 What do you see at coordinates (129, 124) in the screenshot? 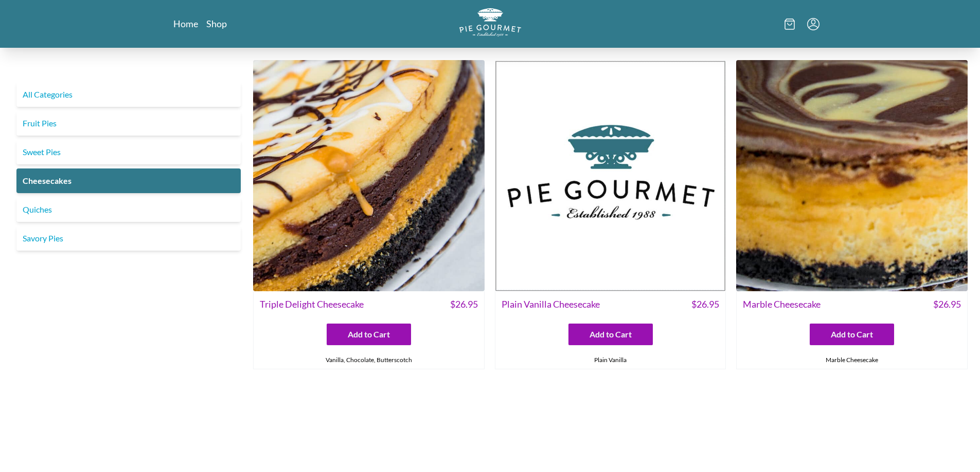
I see `a: Fruit Pies` at bounding box center [129, 124].